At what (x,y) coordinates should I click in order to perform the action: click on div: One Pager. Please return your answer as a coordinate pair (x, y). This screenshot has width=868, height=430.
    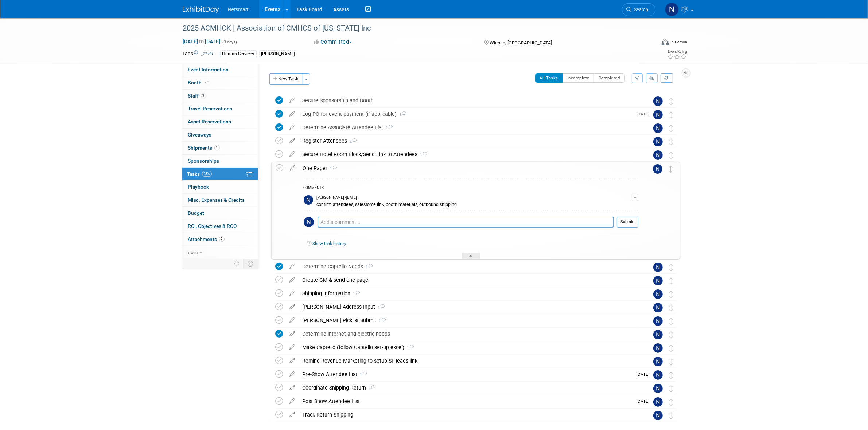
    Looking at the image, I should click on (469, 168).